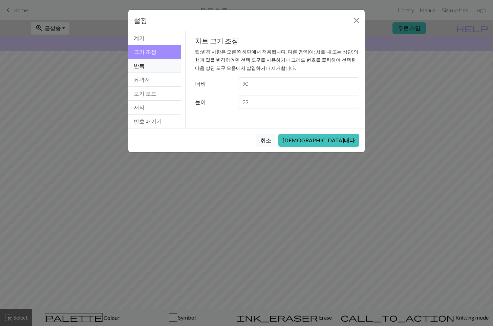  Describe the element at coordinates (212, 102) in the screenshot. I see `label: 높이` at that location.